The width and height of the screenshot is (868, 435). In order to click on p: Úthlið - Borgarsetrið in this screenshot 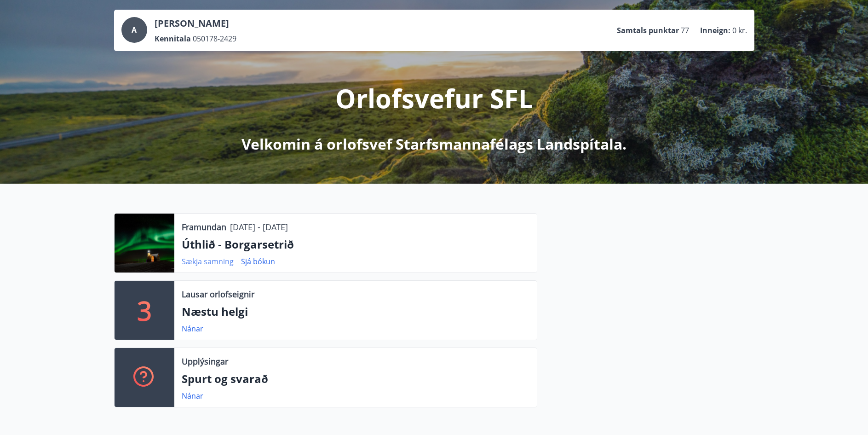, I will do `click(355, 244)`.